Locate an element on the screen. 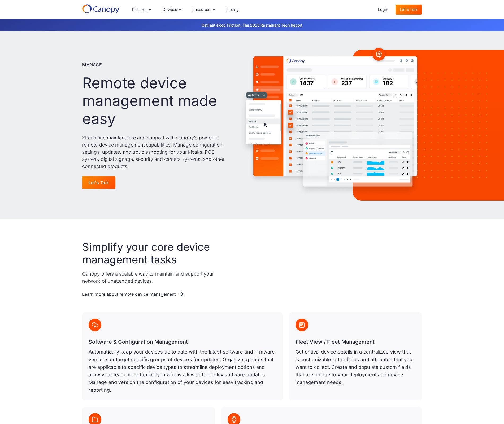 The width and height of the screenshot is (504, 424). p: Get critical device details in a centralized view that is customizable in the fields and attribut... is located at coordinates (355, 368).